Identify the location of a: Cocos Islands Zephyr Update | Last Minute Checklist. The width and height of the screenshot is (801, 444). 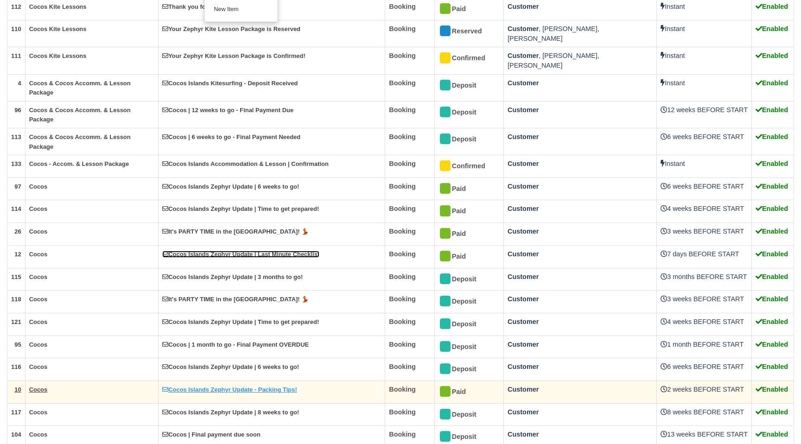
(241, 254).